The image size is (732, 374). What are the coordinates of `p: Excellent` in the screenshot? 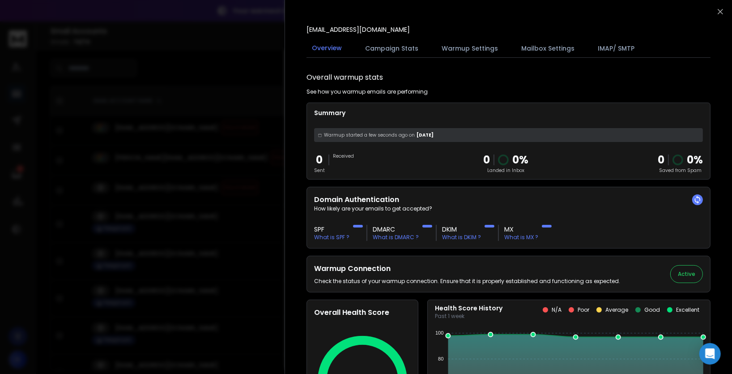 It's located at (688, 310).